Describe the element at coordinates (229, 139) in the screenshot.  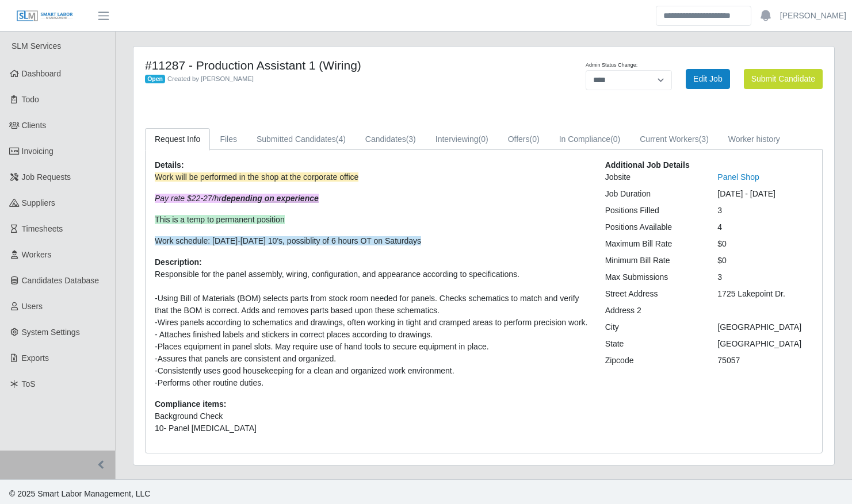
I see `a: Files` at that location.